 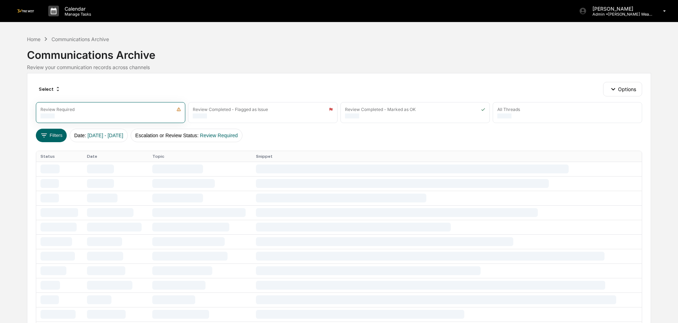 I want to click on th: Status, so click(x=59, y=157).